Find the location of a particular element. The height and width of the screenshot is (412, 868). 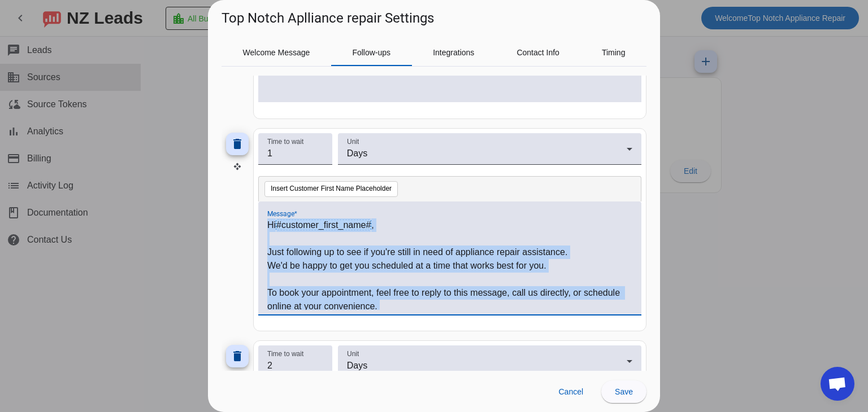

p: We'd be happy to get you scheduled at a time that works best for you. is located at coordinates (450, 266).